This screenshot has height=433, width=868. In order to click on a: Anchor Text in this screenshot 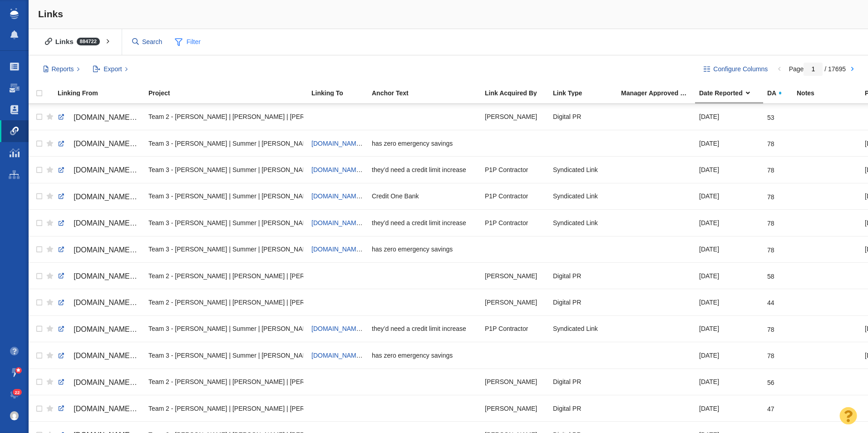, I will do `click(427, 93)`.